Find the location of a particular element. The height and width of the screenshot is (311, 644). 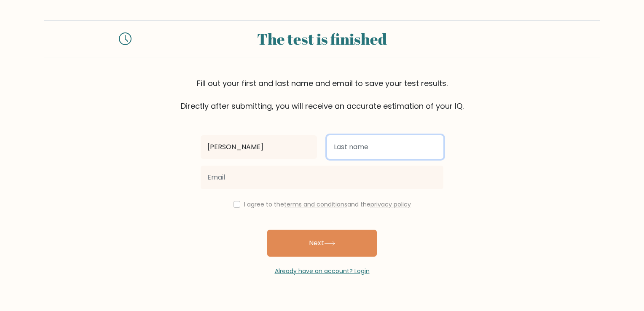

input: First name is located at coordinates (258, 147).